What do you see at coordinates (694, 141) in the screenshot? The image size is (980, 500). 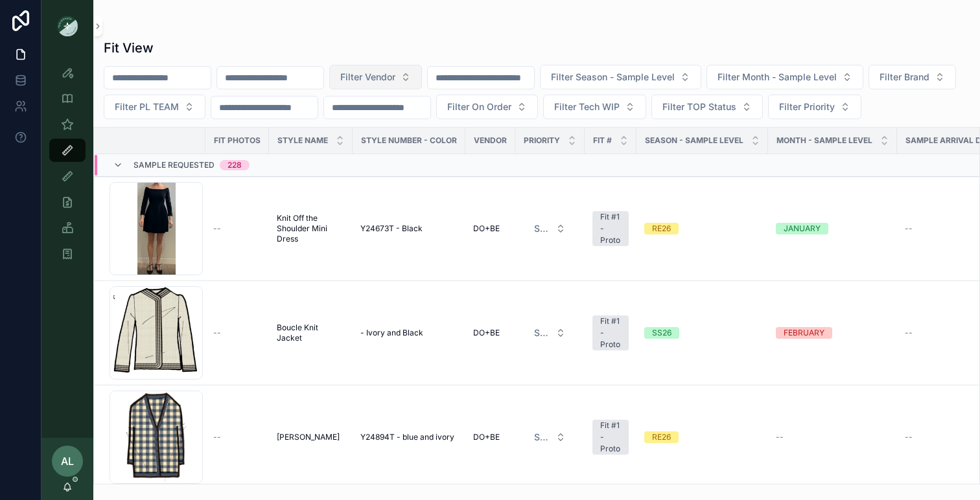 I see `span: Season - Sample Level` at bounding box center [694, 141].